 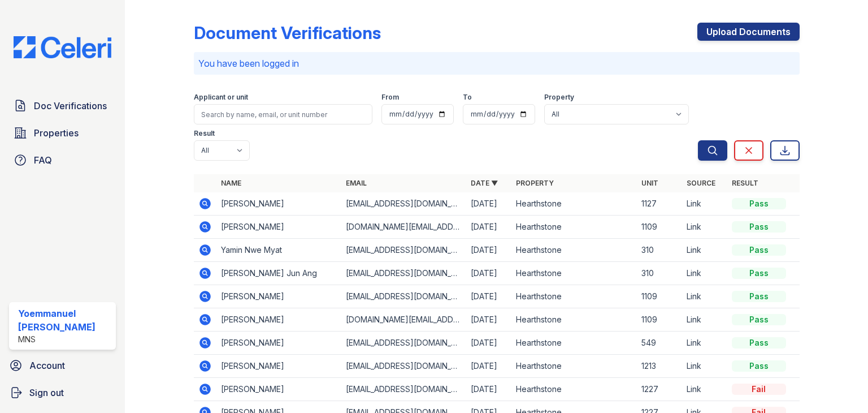 What do you see at coordinates (660, 366) in the screenshot?
I see `td: 1213` at bounding box center [660, 366].